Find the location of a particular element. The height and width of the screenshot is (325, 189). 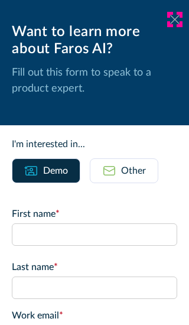

div: I'm interested in... is located at coordinates (95, 144).